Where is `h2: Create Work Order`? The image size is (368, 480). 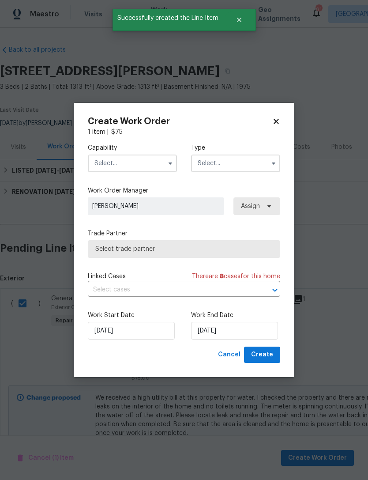
h2: Create Work Order is located at coordinates (180, 121).